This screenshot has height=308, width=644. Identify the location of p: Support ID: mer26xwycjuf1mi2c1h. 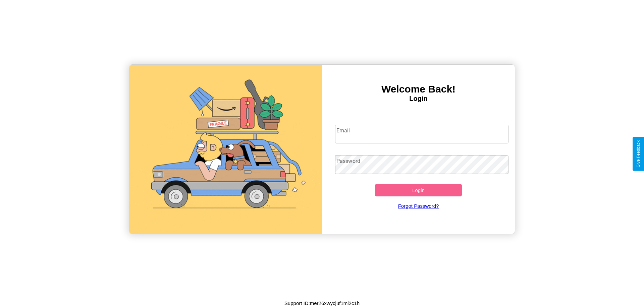
(322, 303).